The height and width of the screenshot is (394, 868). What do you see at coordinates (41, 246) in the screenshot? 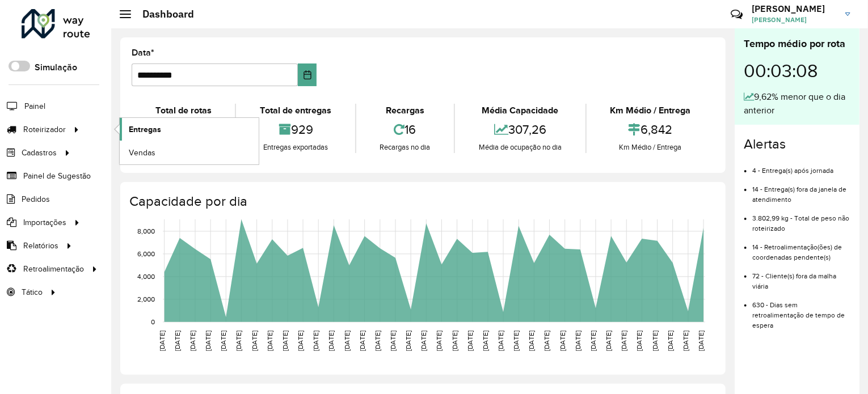
I see `span: Relatórios` at bounding box center [41, 246].